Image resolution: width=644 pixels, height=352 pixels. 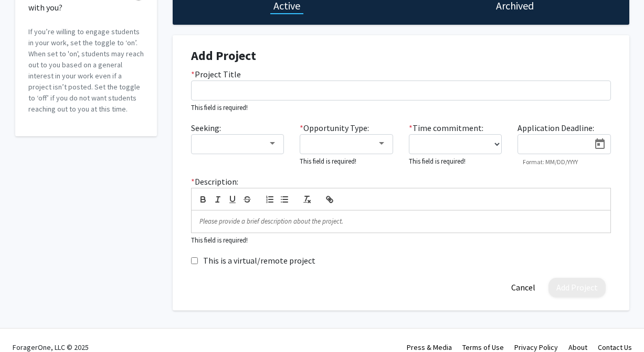 What do you see at coordinates (556, 128) in the screenshot?
I see `label: Application Deadline:` at bounding box center [556, 128].